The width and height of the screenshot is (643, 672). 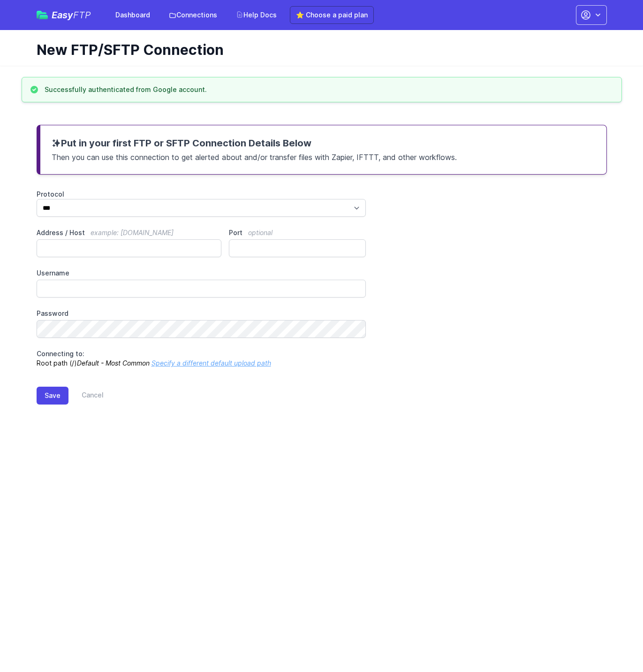 I want to click on span: FTP, so click(x=82, y=15).